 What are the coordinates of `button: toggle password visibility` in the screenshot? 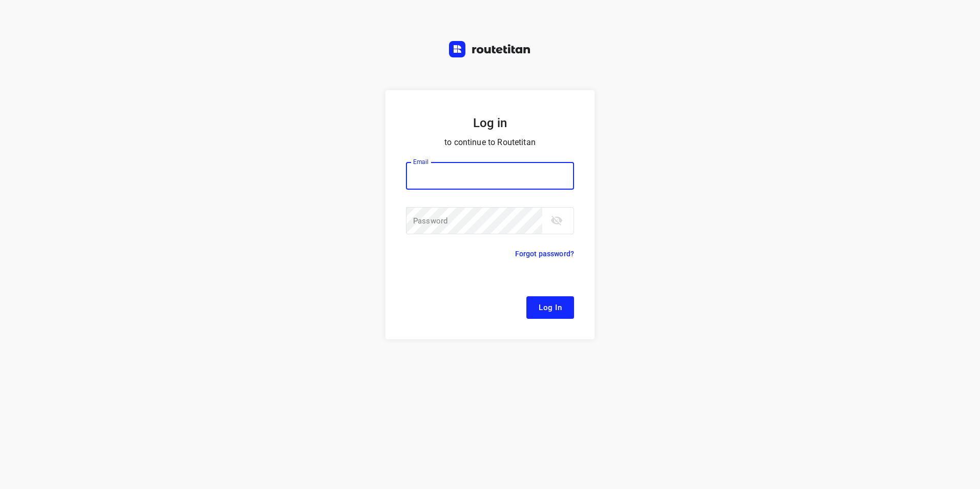 It's located at (557, 220).